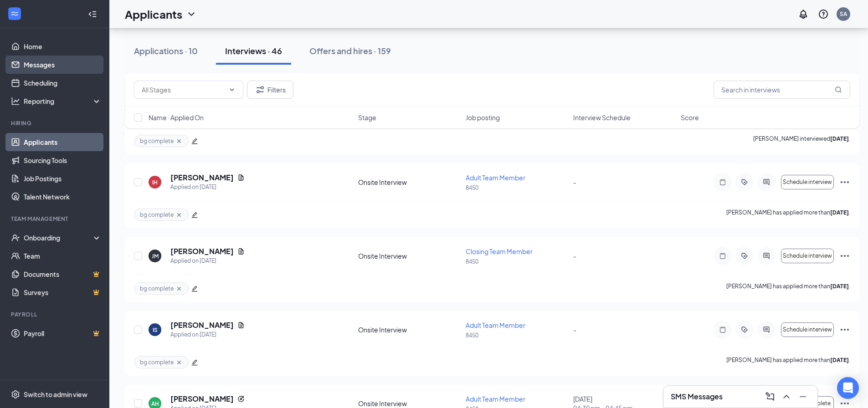 This screenshot has width=868, height=408. What do you see at coordinates (16, 101) in the screenshot?
I see `svg: Analysis` at bounding box center [16, 101].